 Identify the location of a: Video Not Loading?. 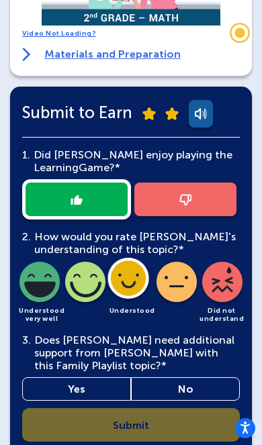
(59, 34).